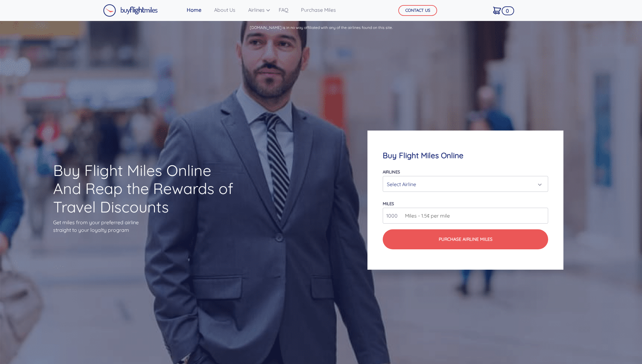 The width and height of the screenshot is (642, 364). What do you see at coordinates (388, 204) in the screenshot?
I see `label: miles` at bounding box center [388, 204].